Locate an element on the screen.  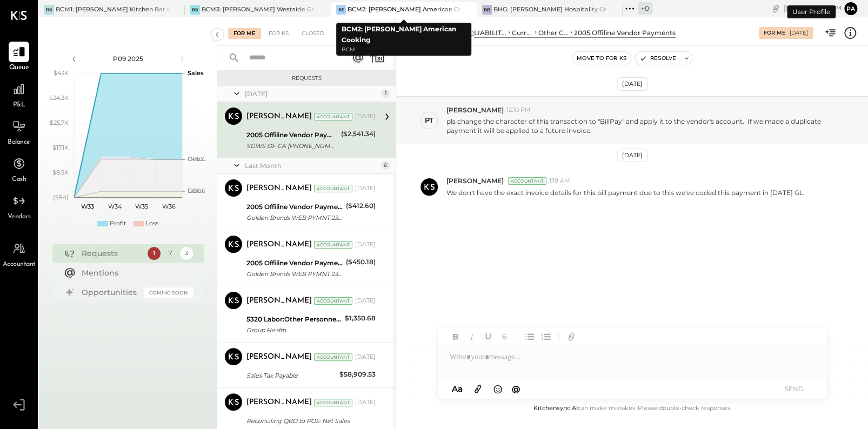
span: Cash is located at coordinates (19, 180).